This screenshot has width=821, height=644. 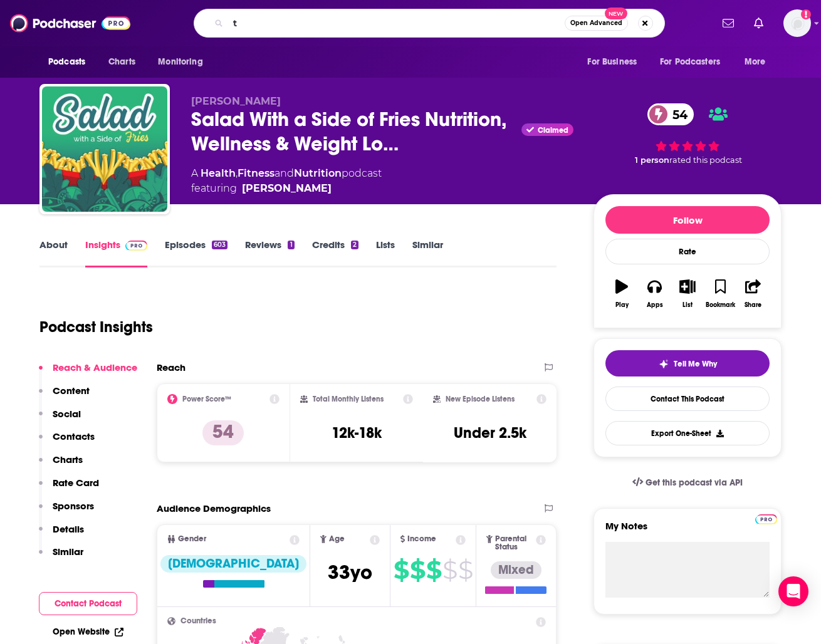 I want to click on h3: 12k-18k, so click(x=357, y=433).